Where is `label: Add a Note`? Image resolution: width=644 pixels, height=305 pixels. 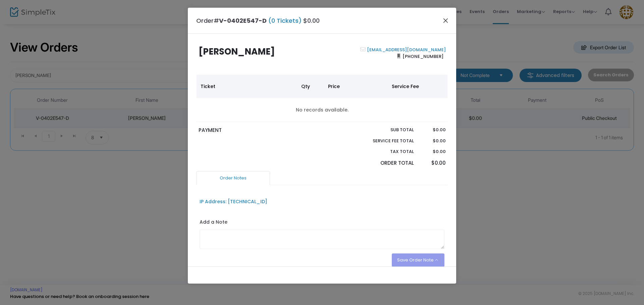 label: Add a Note is located at coordinates (213, 223).